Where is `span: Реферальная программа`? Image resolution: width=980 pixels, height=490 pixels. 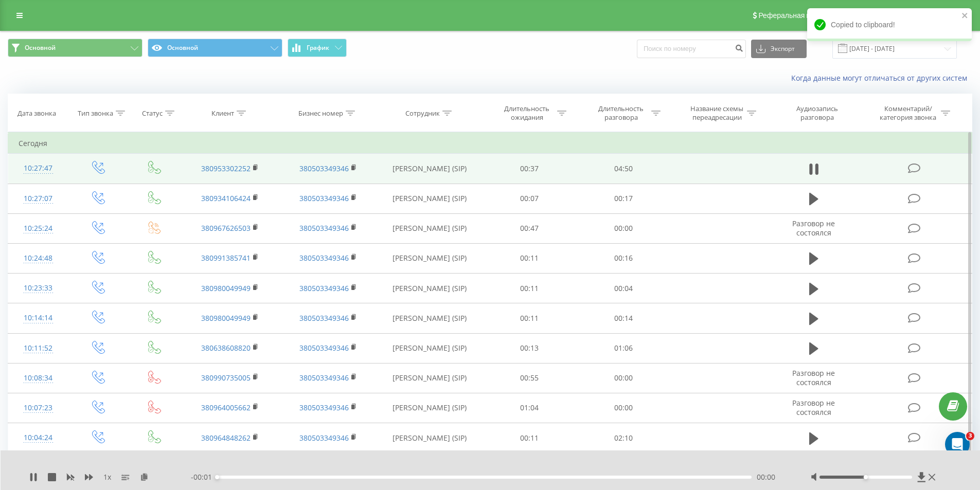 span: Реферальная программа is located at coordinates (801, 15).